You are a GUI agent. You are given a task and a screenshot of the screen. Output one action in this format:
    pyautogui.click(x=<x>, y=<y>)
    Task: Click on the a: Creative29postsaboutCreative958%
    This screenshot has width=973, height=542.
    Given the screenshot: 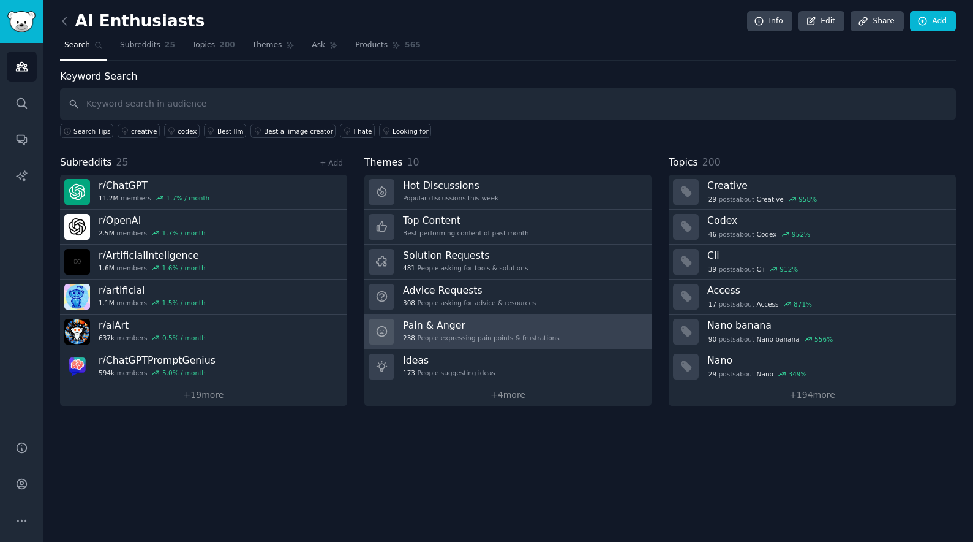 What is the action you would take?
    pyautogui.click(x=812, y=192)
    